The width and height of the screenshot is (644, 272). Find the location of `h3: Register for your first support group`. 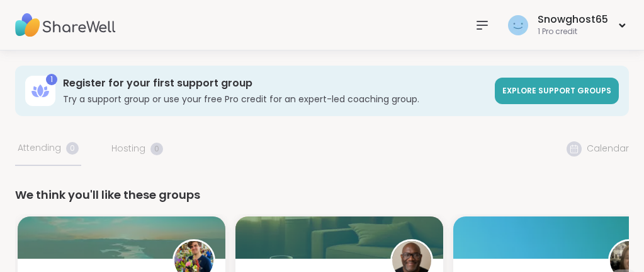

h3: Register for your first support group is located at coordinates (275, 84).